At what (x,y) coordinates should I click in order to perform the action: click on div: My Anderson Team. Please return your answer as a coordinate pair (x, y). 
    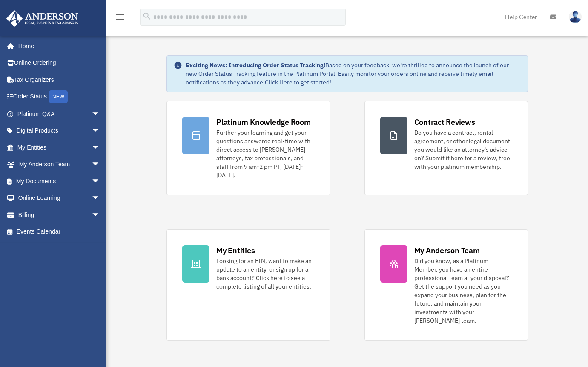
    Looking at the image, I should click on (447, 250).